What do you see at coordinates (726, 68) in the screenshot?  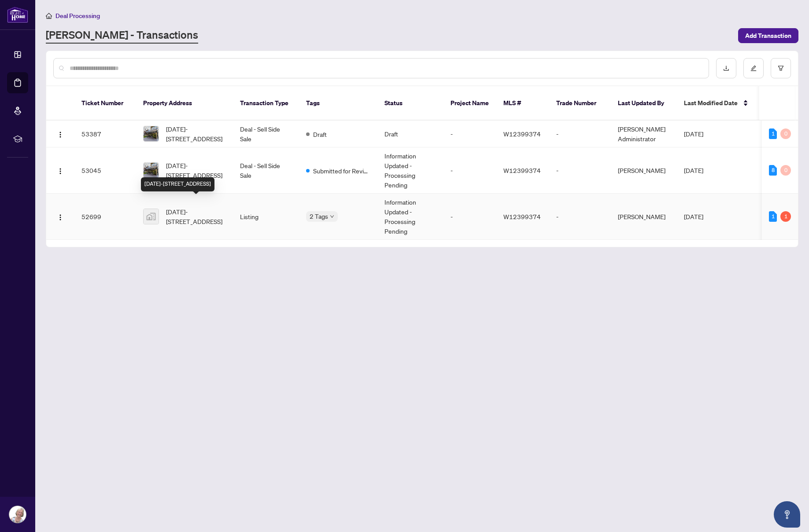 I see `button: download` at bounding box center [726, 68].